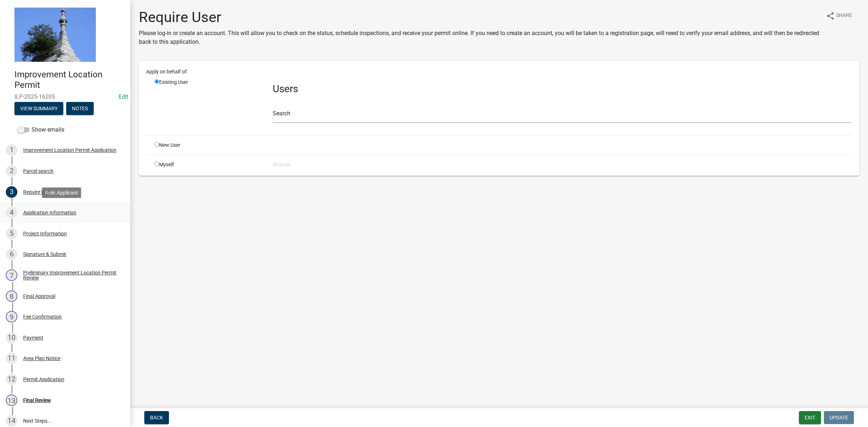 This screenshot has width=868, height=427. What do you see at coordinates (840, 16) in the screenshot?
I see `button: shareShare` at bounding box center [840, 16].